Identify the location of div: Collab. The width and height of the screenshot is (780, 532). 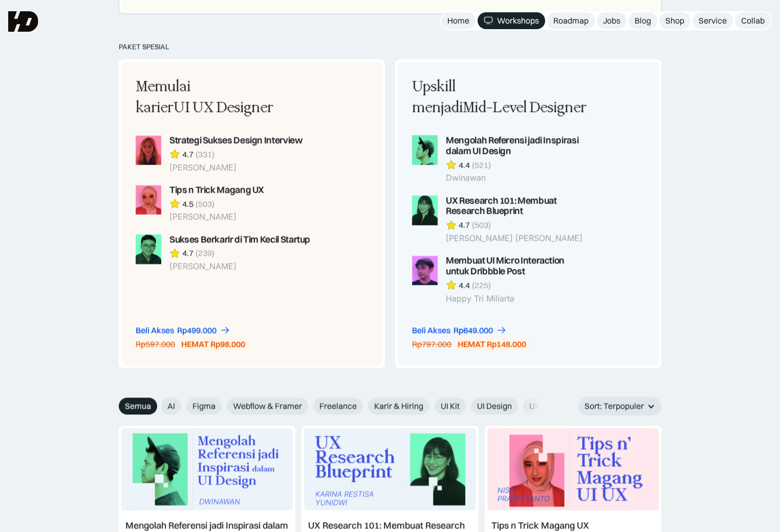
(753, 21).